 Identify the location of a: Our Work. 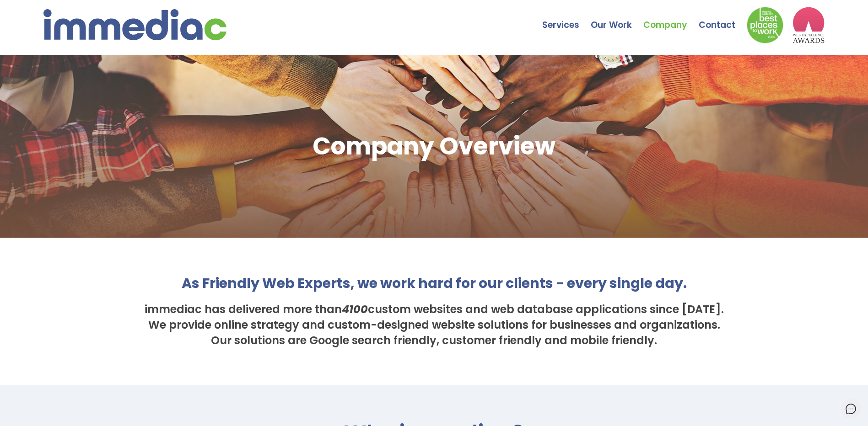
(617, 18).